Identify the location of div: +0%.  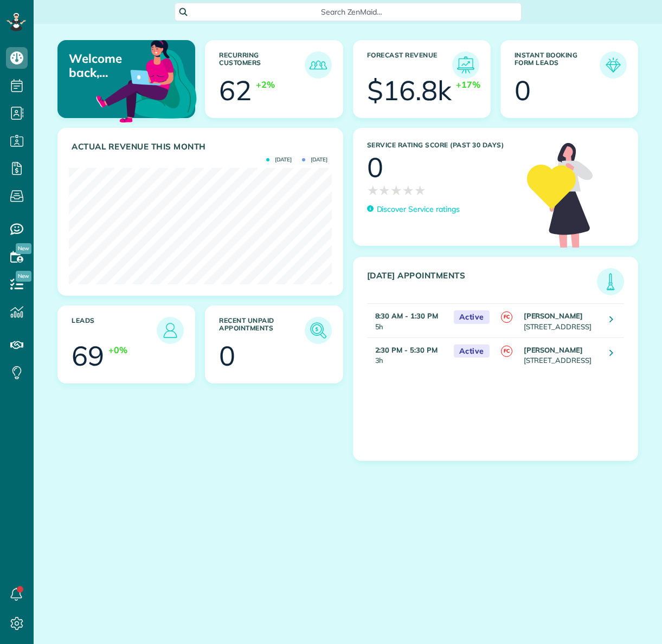
(118, 350).